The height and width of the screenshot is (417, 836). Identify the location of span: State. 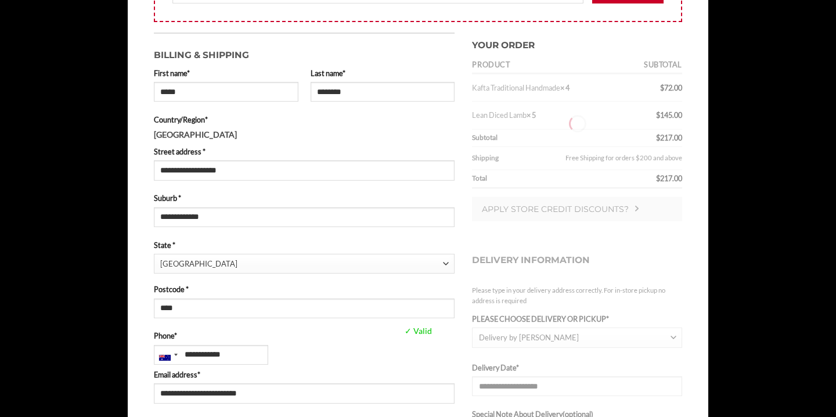
(304, 263).